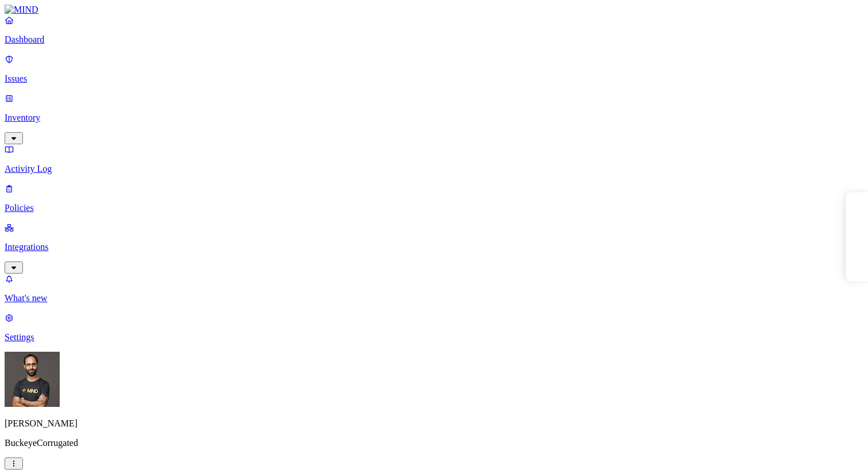 This screenshot has width=868, height=473. I want to click on a: Inventory, so click(434, 118).